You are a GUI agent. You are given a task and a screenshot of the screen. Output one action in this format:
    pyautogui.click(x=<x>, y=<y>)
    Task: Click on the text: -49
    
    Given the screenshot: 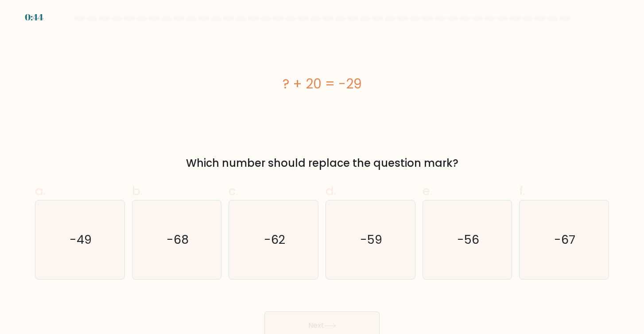 What is the action you would take?
    pyautogui.click(x=81, y=239)
    